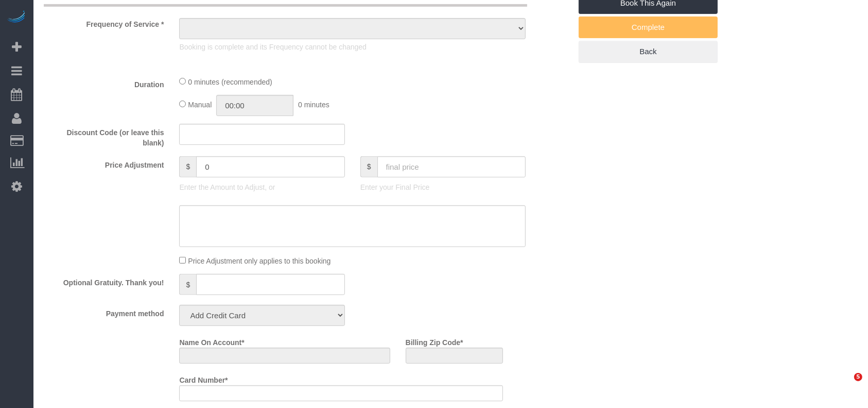 The image size is (868, 408). What do you see at coordinates (451, 166) in the screenshot?
I see `input: final price` at bounding box center [451, 166].